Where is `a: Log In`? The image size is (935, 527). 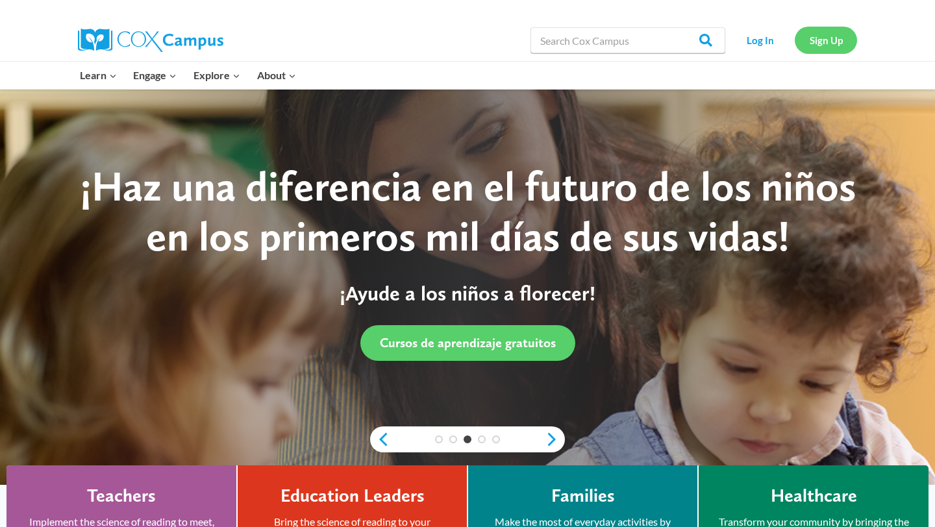
a: Log In is located at coordinates (760, 40).